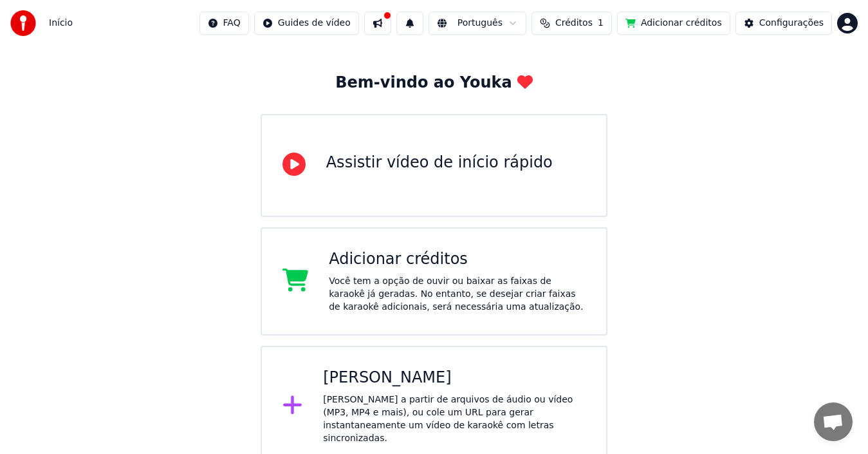 This screenshot has height=454, width=868. I want to click on button: Adicionar créditos, so click(674, 23).